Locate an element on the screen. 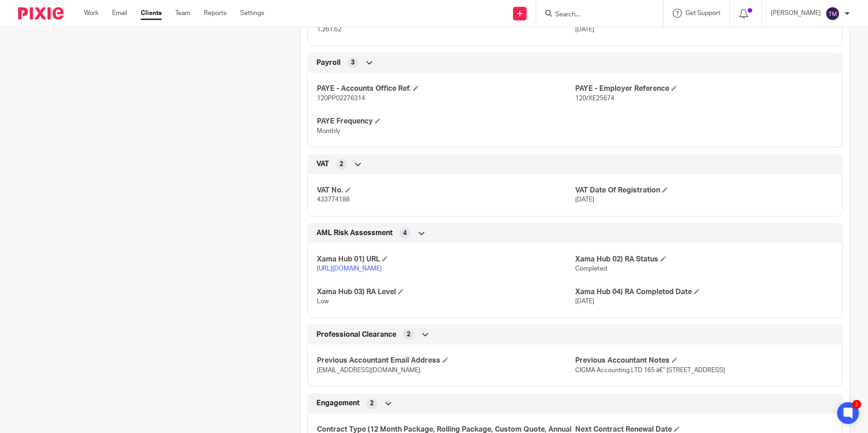  img: Pixie is located at coordinates (41, 13).